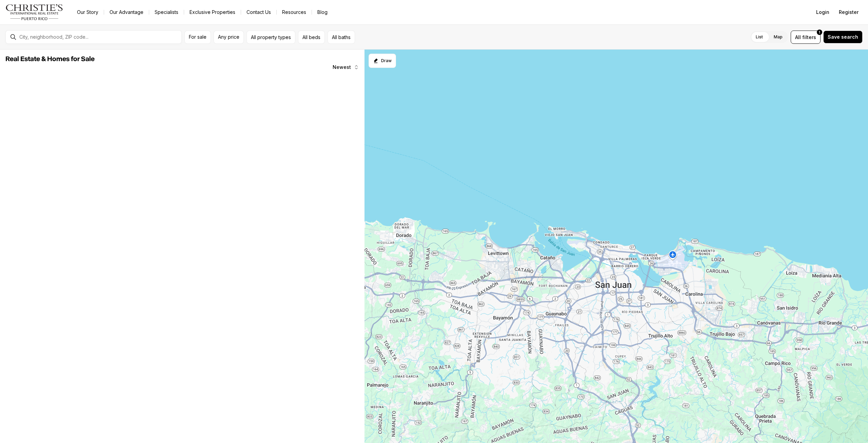  What do you see at coordinates (197, 37) in the screenshot?
I see `span: For sale` at bounding box center [197, 37].